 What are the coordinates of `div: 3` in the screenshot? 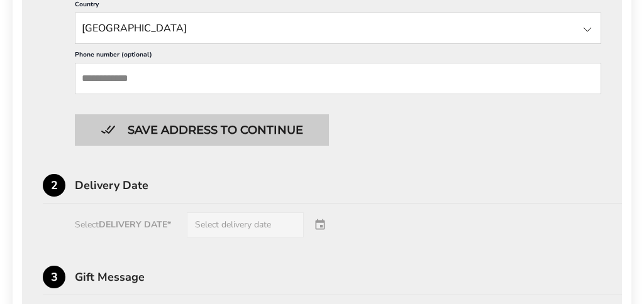 It's located at (54, 277).